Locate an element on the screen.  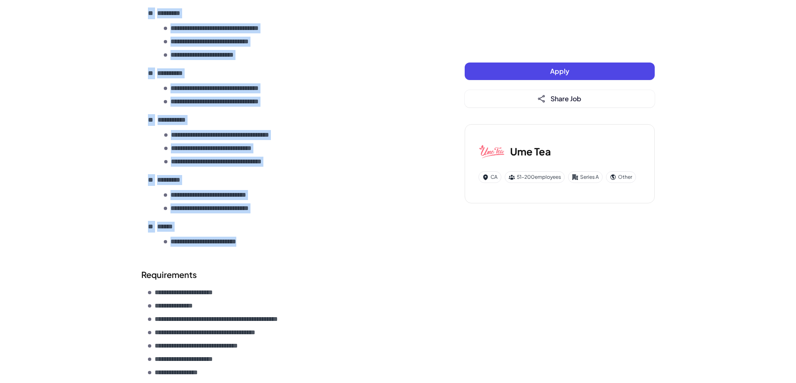
img: Um is located at coordinates (492, 151).